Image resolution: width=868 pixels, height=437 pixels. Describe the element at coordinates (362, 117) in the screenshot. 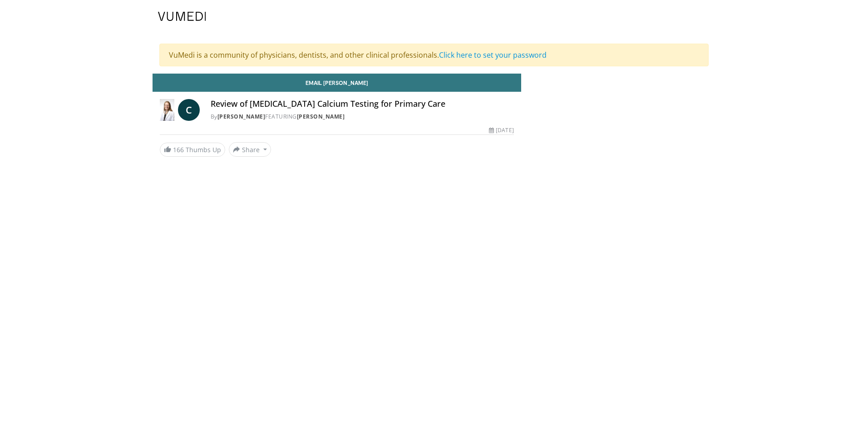

I see `div: By FEATURING` at that location.